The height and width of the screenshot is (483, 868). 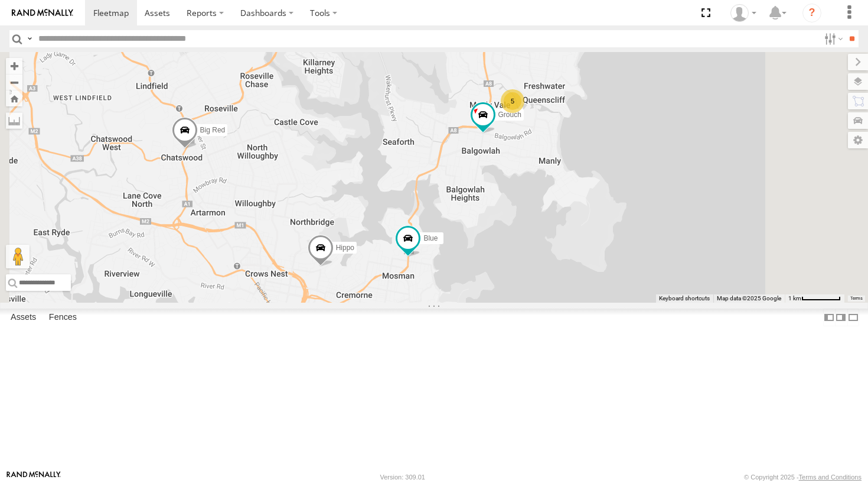 I want to click on label: Fences, so click(x=62, y=317).